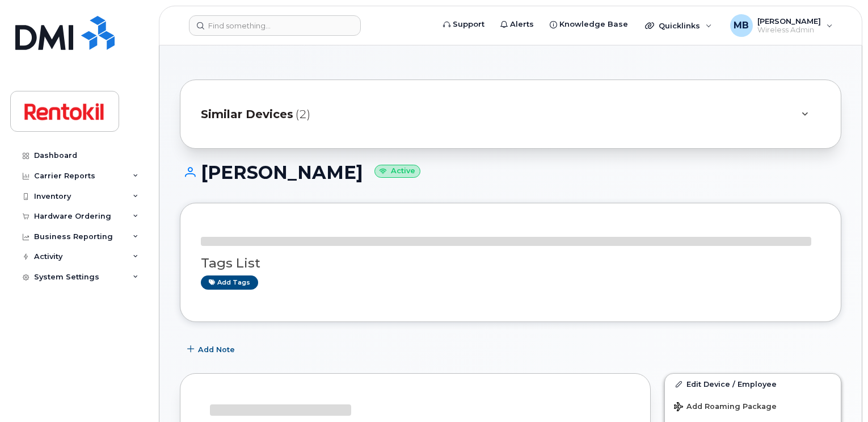 The height and width of the screenshot is (422, 868). What do you see at coordinates (725, 407) in the screenshot?
I see `span: Add Roaming Package` at bounding box center [725, 407].